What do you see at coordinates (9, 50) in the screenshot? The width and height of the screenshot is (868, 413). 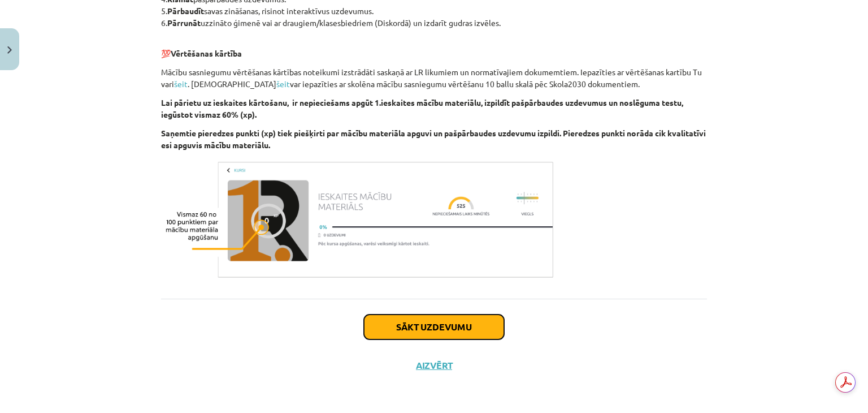 I see `img: icon-close-lesson-0947bae3869378f0d4975bcd49f059093ad1ed9edebbc8119c70593378902aed.svg` at bounding box center [9, 50].